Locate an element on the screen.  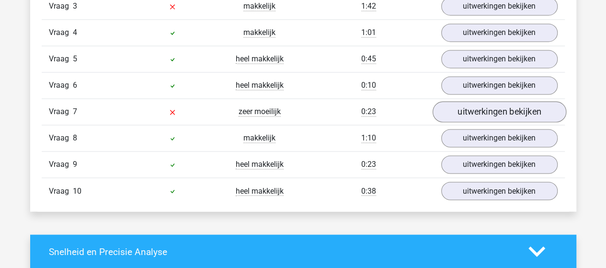
span: 5 is located at coordinates (75, 58).